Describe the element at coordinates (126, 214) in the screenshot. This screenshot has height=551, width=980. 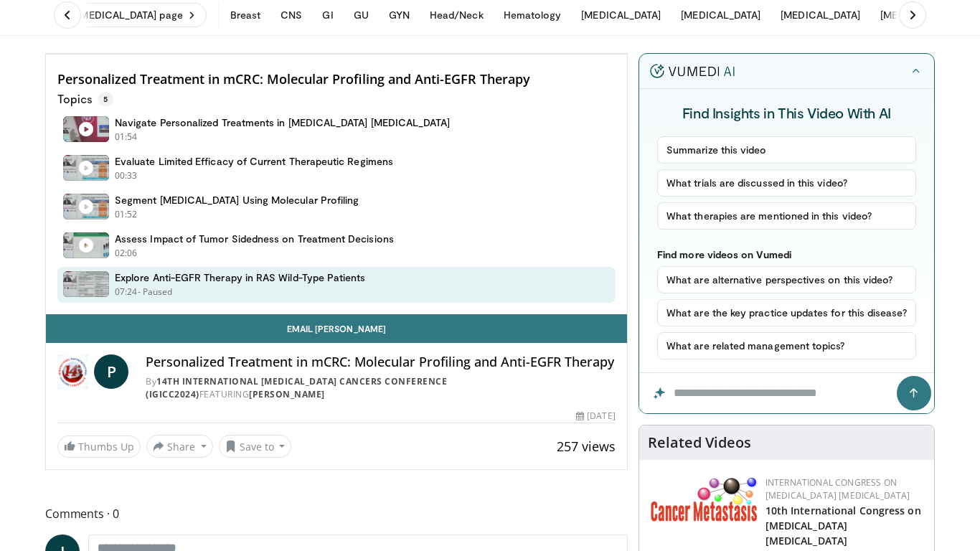
I see `p: 01:52` at that location.